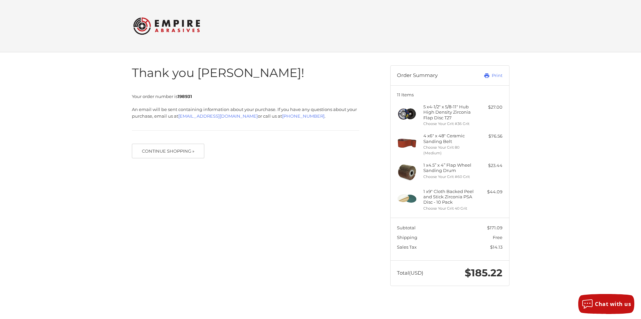 The image size is (641, 319). I want to click on a: Print, so click(486, 76).